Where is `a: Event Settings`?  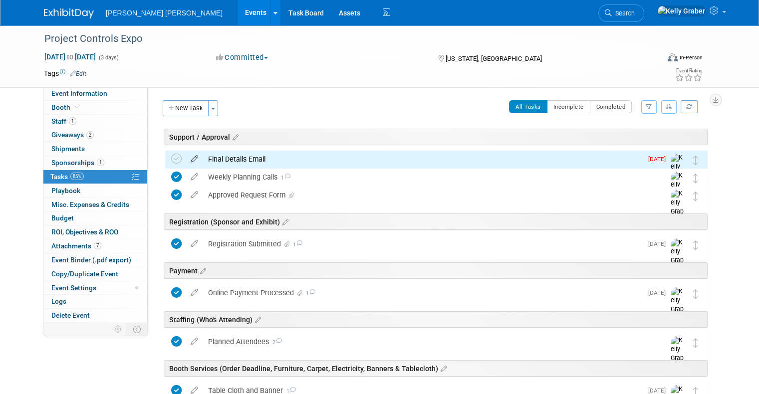
a: Event Settings is located at coordinates (95, 288).